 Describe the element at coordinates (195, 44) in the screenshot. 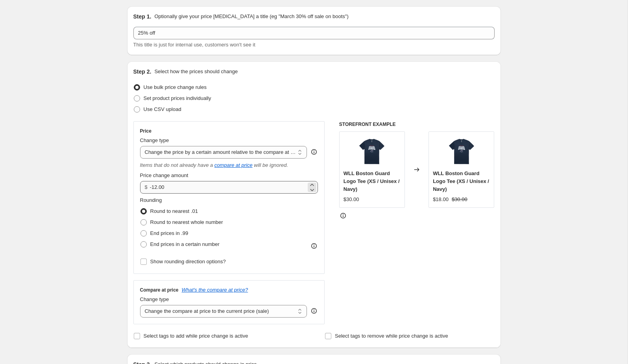

I see `span: This title is just for internal use, customers won't see it` at that location.